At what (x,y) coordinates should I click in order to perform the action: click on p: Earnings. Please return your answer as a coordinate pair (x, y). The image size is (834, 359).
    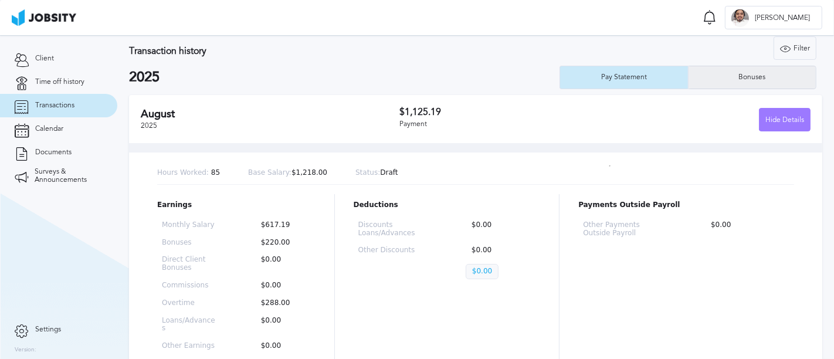
    Looking at the image, I should click on (236, 205).